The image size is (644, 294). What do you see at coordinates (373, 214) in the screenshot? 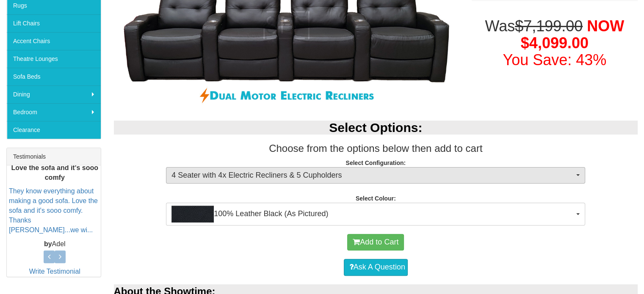
I see `span: 100% Leather Black (As Pictured)` at bounding box center [373, 214].